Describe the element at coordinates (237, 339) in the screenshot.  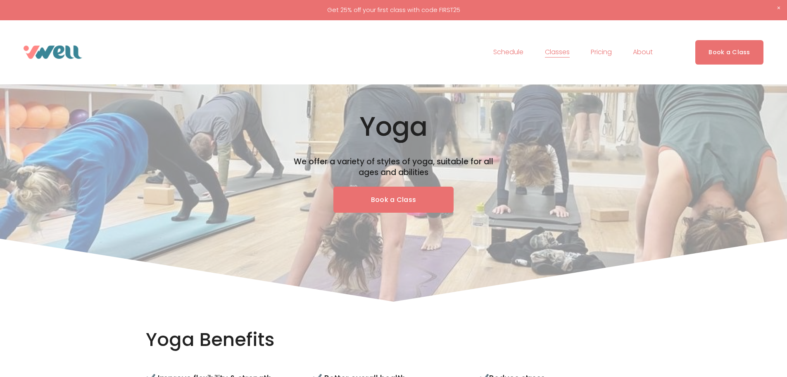
I see `h2: Yoga Benefits` at that location.